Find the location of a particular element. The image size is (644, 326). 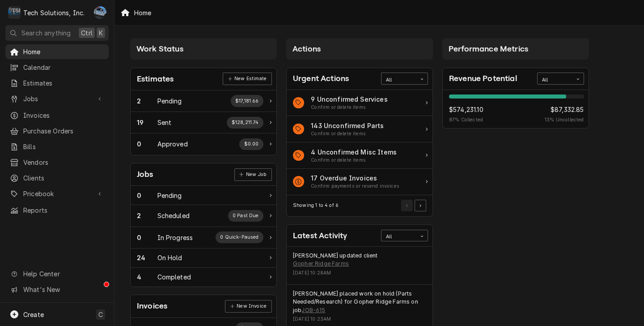

button: Search anythingCtrlK is located at coordinates (57, 33).